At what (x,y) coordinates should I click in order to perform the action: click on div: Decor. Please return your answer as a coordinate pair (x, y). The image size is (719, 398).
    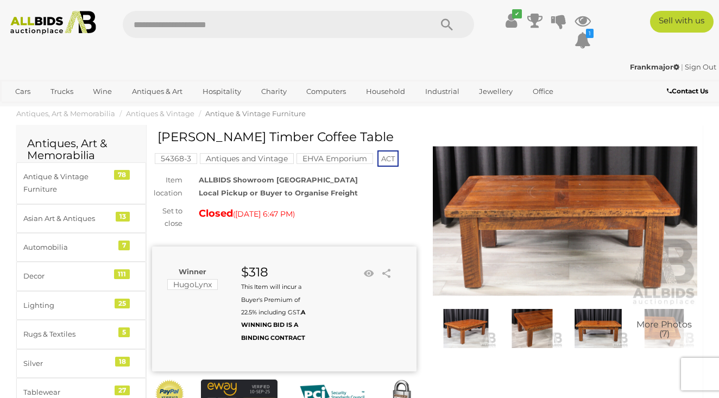
    Looking at the image, I should click on (68, 276).